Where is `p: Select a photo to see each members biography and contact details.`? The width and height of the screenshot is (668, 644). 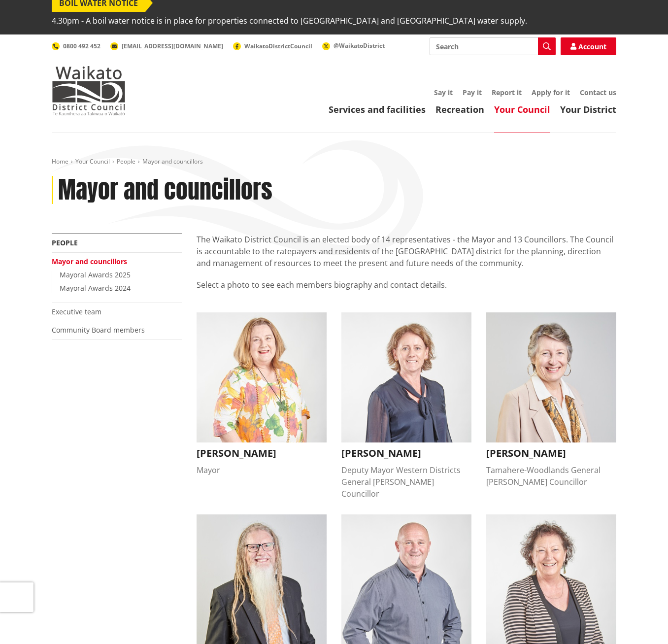
p: Select a photo to see each members biography and contact details. is located at coordinates (406, 291).